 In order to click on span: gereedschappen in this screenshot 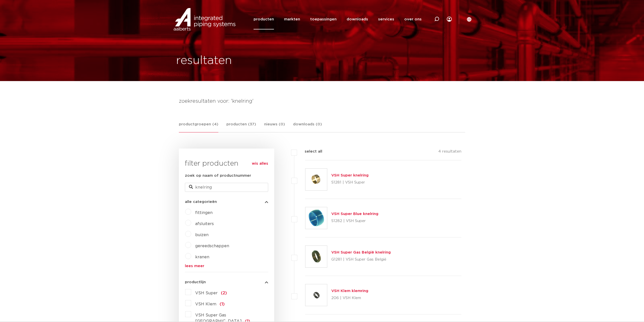, I will do `click(212, 246)`.